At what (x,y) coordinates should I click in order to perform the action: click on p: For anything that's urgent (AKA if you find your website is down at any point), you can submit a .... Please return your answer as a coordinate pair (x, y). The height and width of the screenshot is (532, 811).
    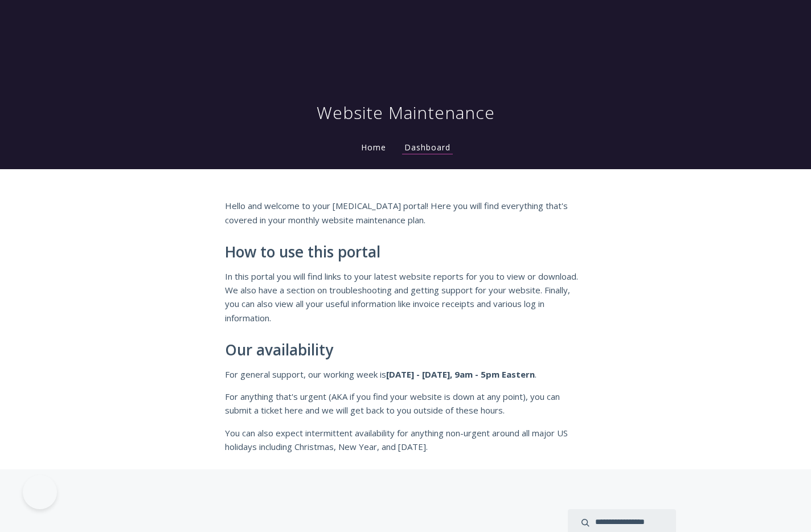
    Looking at the image, I should click on (406, 403).